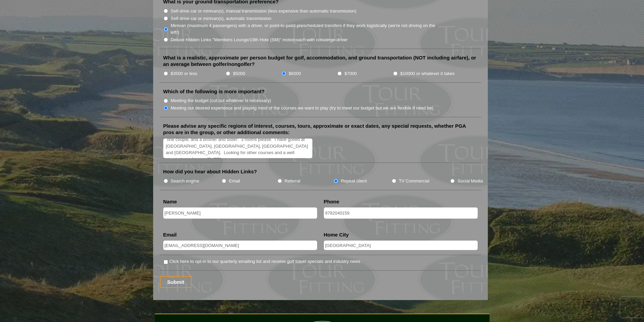 This screenshot has width=644, height=322. Describe the element at coordinates (185, 181) in the screenshot. I see `label: Search engine` at that location.